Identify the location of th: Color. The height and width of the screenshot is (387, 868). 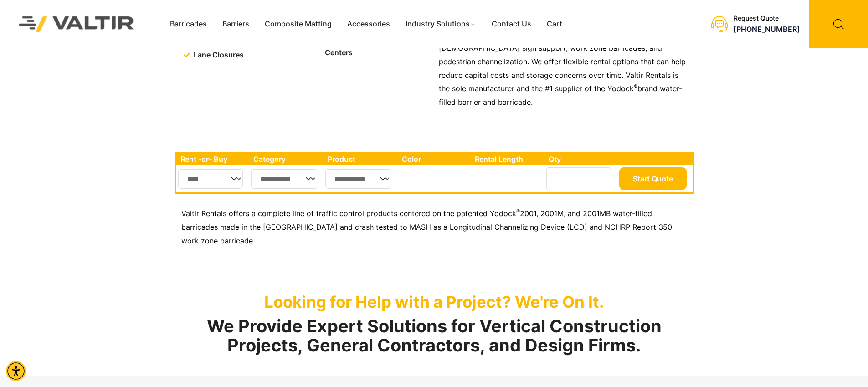
(434, 159).